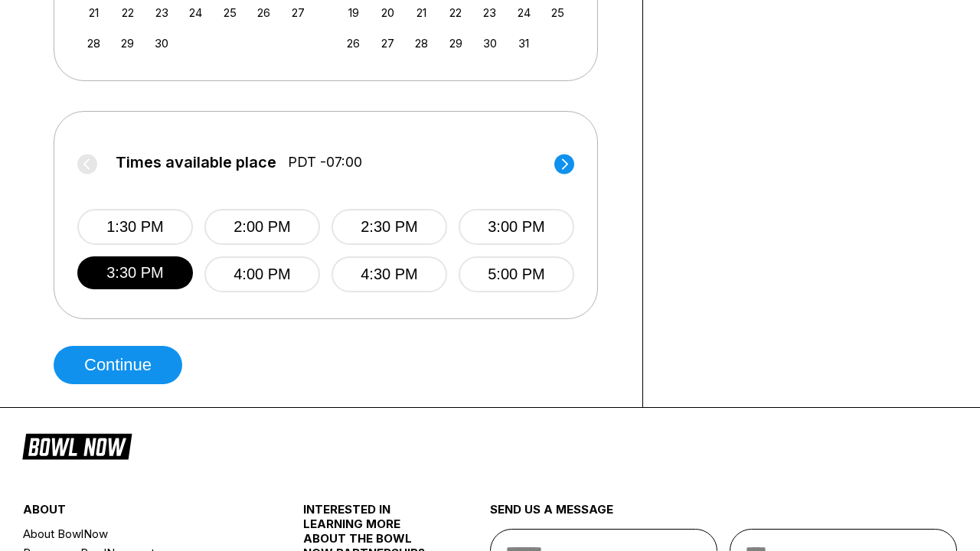 The width and height of the screenshot is (980, 551). Describe the element at coordinates (523, 43) in the screenshot. I see `div: Choose Friday, October 31st, 2025` at that location.